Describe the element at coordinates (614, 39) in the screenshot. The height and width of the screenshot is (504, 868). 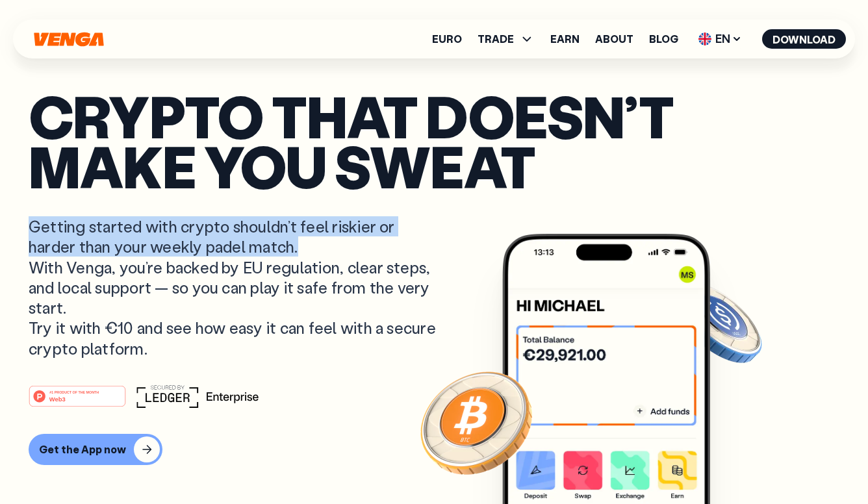
I see `a: About` at that location.